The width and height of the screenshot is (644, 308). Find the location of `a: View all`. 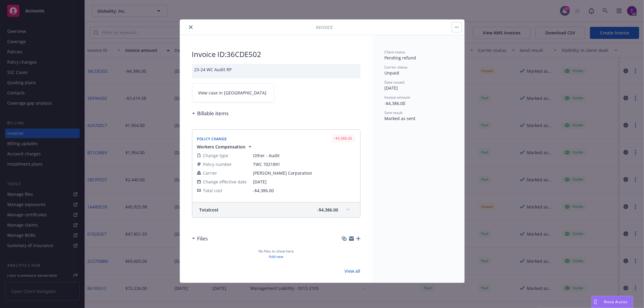

a: View all is located at coordinates (352, 271).